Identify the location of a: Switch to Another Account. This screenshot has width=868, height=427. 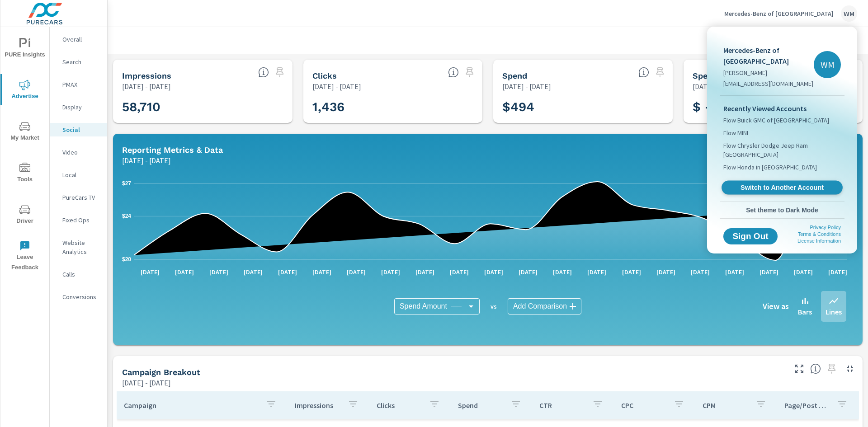
(782, 187).